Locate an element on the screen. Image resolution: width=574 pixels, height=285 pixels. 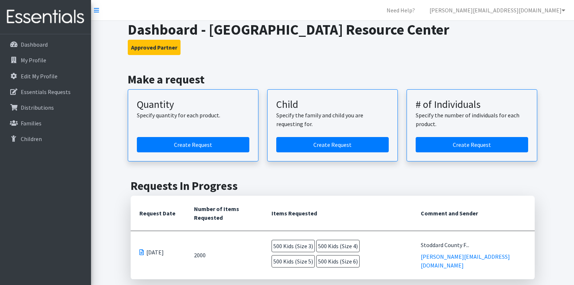
p: My Profile is located at coordinates (33, 60).